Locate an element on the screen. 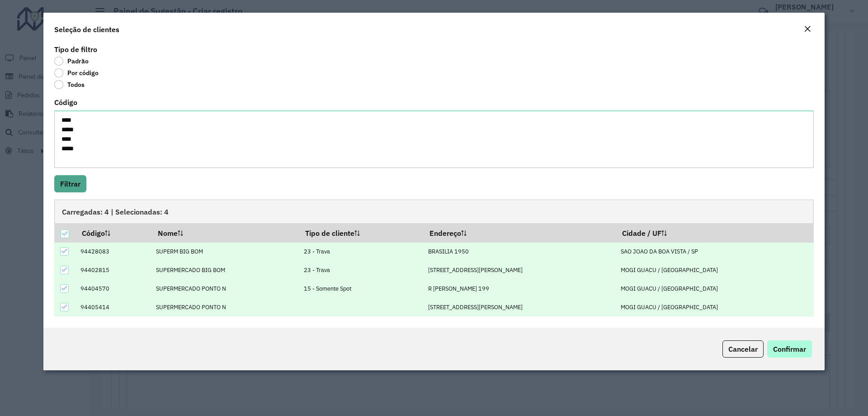 This screenshot has width=868, height=416. label: Todos is located at coordinates (69, 85).